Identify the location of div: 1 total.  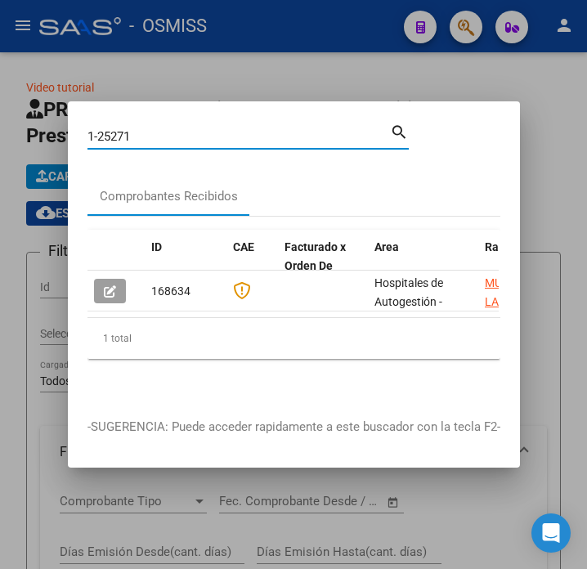
(294, 339).